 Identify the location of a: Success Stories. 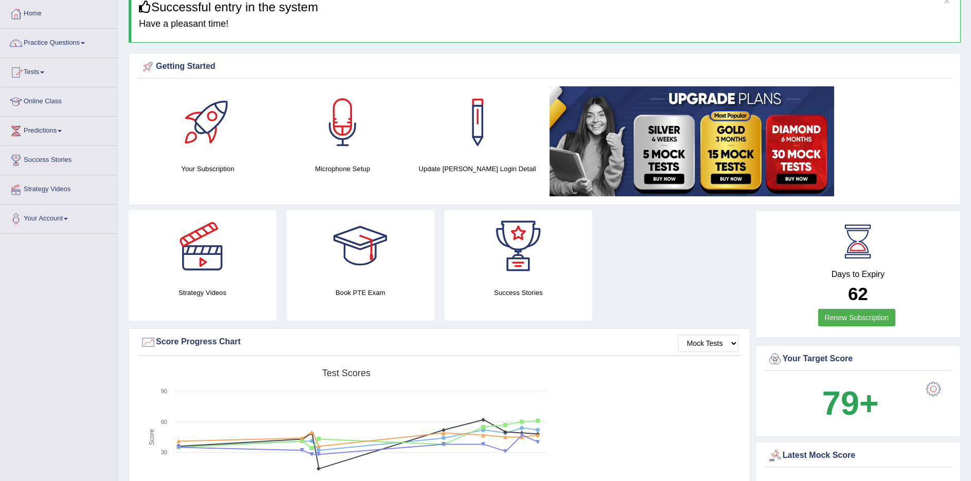
(59, 159).